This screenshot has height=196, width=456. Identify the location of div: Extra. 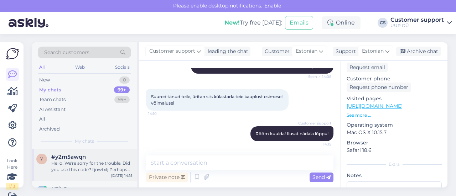
(394, 165).